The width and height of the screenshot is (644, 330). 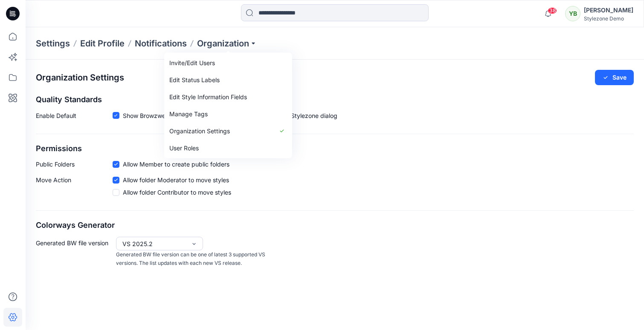 What do you see at coordinates (74, 117) in the screenshot?
I see `p: Enable Default` at bounding box center [74, 117].